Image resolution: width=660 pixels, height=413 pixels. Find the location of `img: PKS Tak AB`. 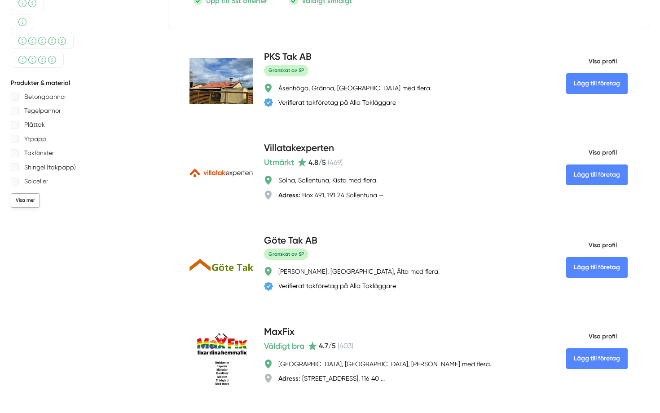

img: PKS Tak AB is located at coordinates (221, 81).